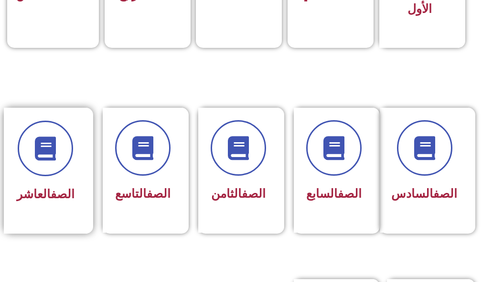 Image resolution: width=482 pixels, height=282 pixels. I want to click on span: السادس, so click(424, 193).